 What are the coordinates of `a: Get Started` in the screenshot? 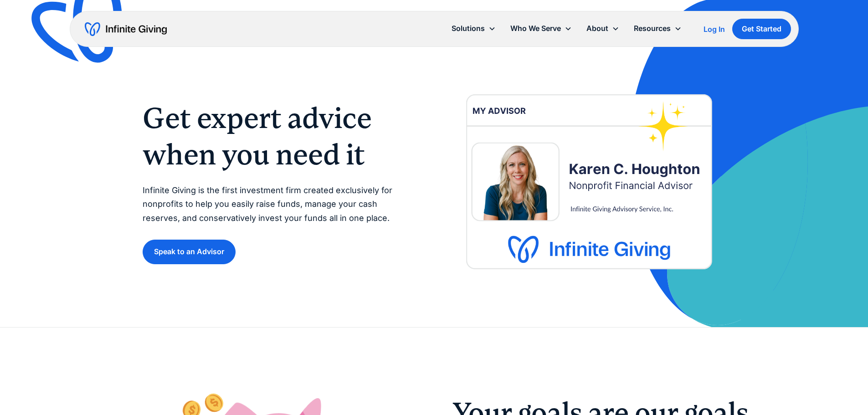 It's located at (761, 29).